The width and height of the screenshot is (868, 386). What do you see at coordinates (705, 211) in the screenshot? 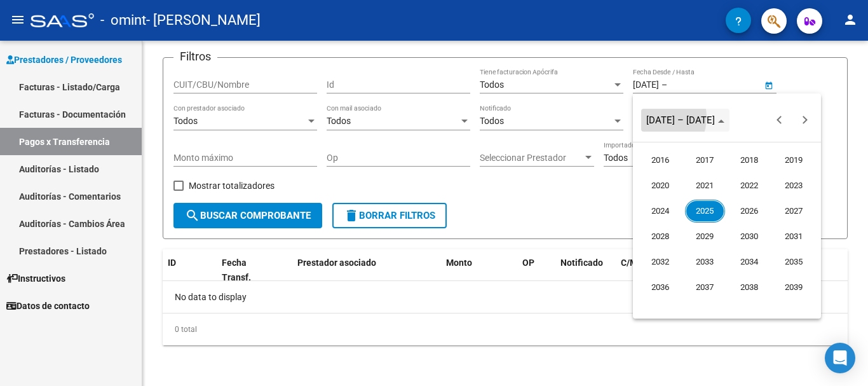
I see `span: 2025` at bounding box center [705, 211].